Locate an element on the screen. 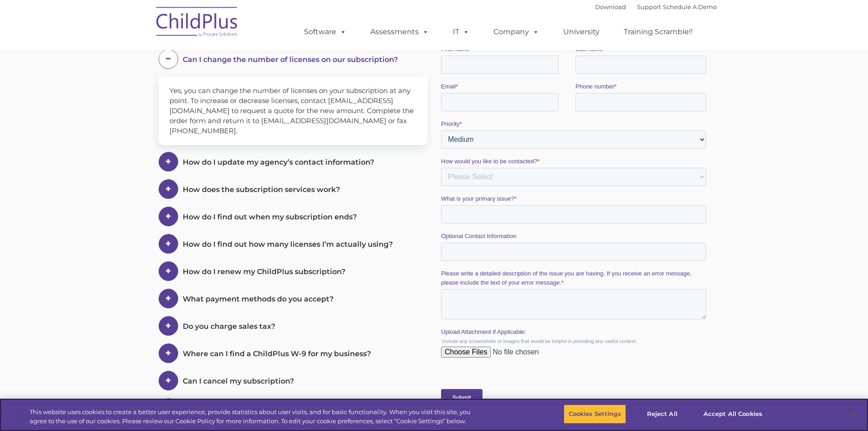 This screenshot has height=431, width=868. button: Reject All is located at coordinates (662, 414).